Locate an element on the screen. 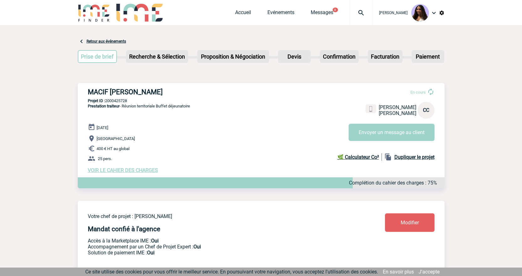 The width and height of the screenshot is (522, 276). a: J'accepte is located at coordinates (428, 272).